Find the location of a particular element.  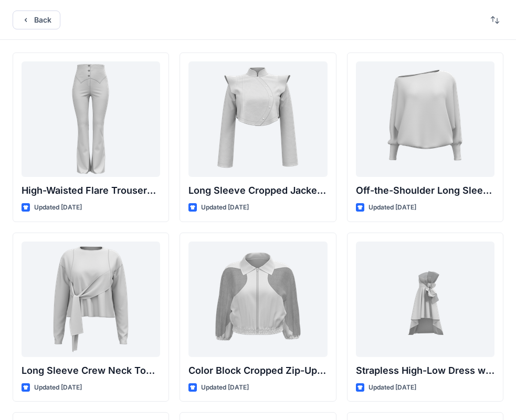

a: Off-the-Shoulder Long Sleeve Top is located at coordinates (425, 119).